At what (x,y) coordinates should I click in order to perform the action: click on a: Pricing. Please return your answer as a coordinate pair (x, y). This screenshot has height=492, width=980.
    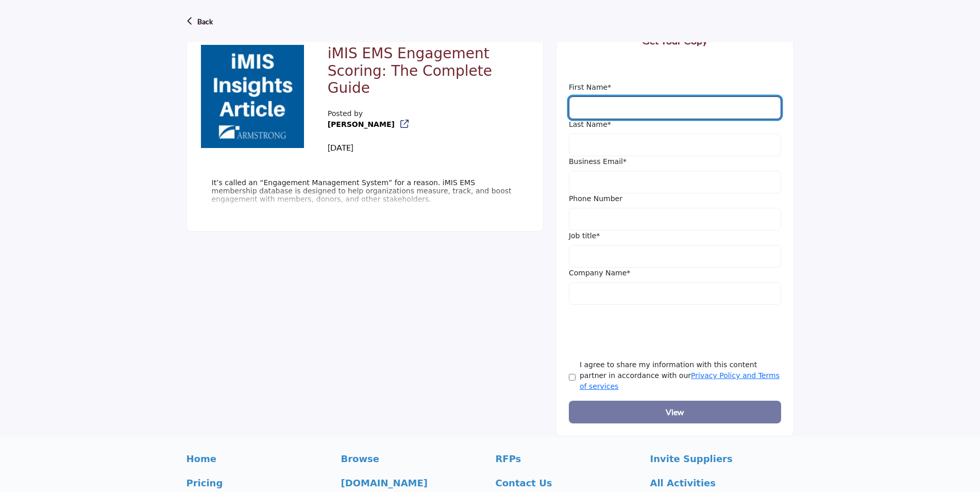
    Looking at the image, I should click on (258, 482).